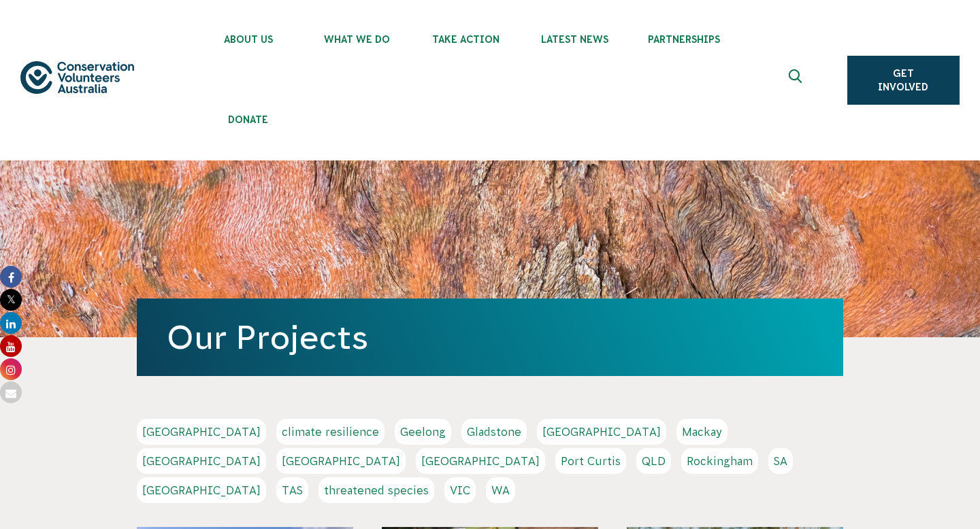 The height and width of the screenshot is (529, 980). Describe the element at coordinates (376, 490) in the screenshot. I see `a: threatened species` at that location.